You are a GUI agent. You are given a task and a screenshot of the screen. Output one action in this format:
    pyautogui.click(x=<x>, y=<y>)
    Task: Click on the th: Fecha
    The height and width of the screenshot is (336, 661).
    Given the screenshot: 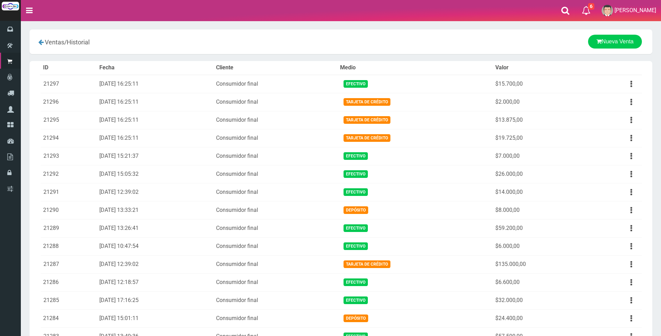 What is the action you would take?
    pyautogui.click(x=155, y=68)
    